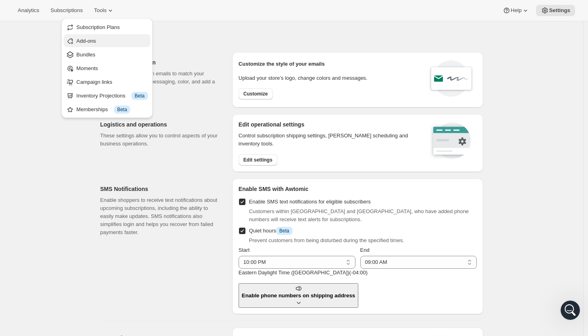  Describe the element at coordinates (87, 68) in the screenshot. I see `span: Moments` at that location.